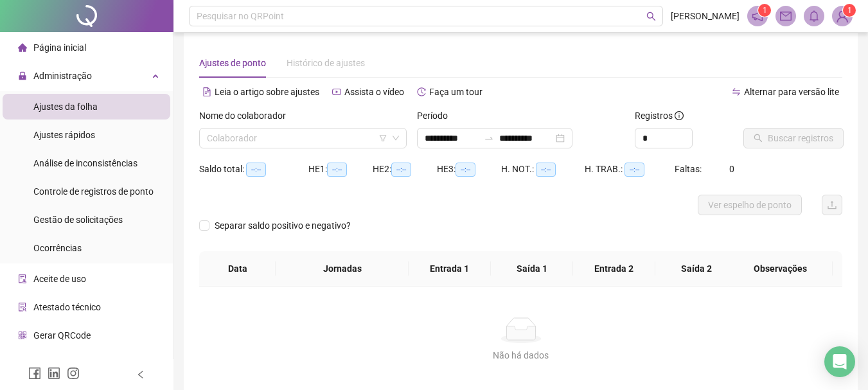 This screenshot has width=868, height=390. I want to click on span: qrcode, so click(22, 335).